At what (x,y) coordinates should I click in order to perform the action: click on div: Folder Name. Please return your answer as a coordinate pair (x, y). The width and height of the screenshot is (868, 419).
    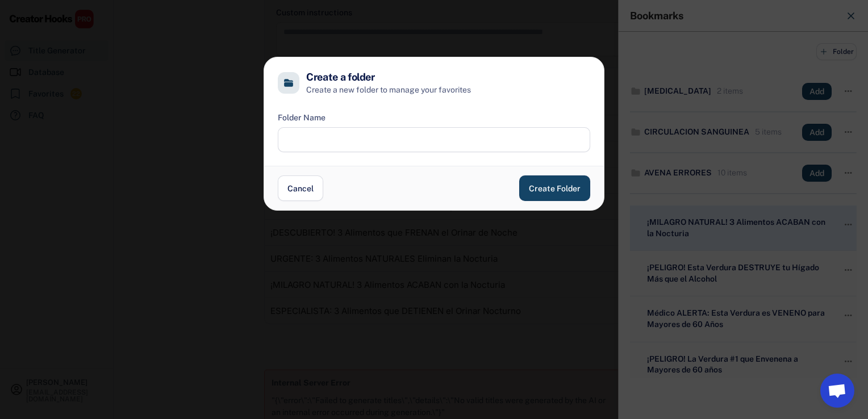
    Looking at the image, I should click on (301, 118).